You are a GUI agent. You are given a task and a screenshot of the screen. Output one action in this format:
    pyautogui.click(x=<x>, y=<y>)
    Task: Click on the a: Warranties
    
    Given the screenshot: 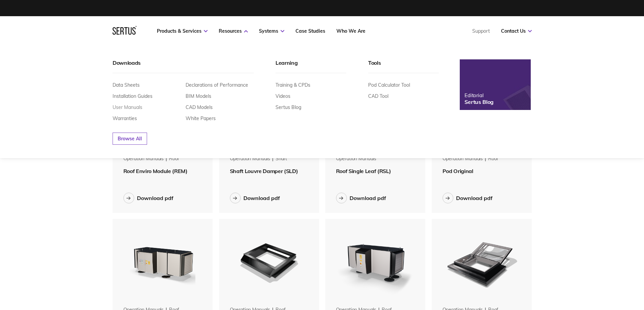 What is the action you would take?
    pyautogui.click(x=125, y=119)
    